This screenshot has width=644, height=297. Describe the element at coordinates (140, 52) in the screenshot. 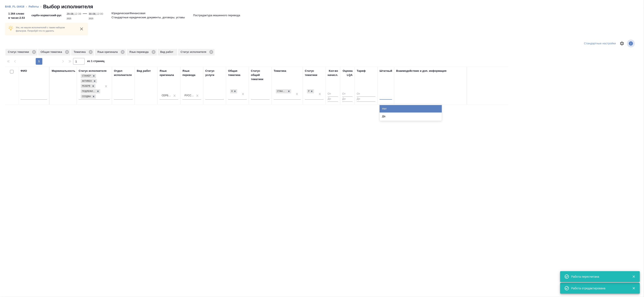

I see `p: Язык перевода` at that location.